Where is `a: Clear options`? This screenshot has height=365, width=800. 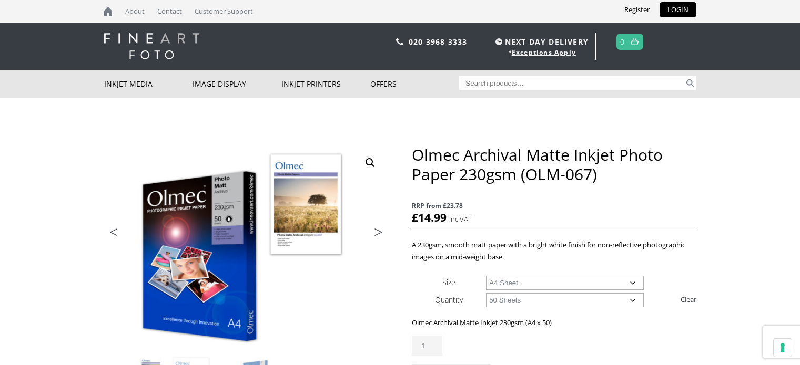 a: Clear options is located at coordinates (688, 300).